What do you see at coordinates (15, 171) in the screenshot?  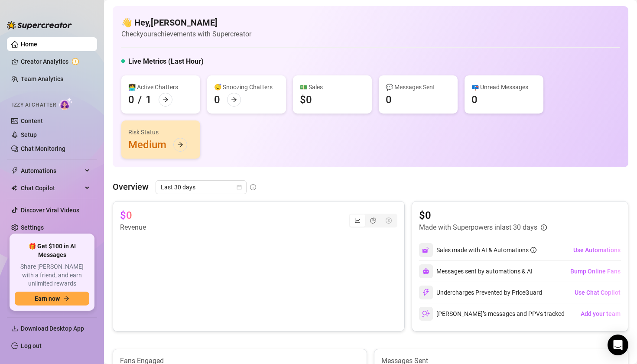 I see `span: thunderbolt` at bounding box center [15, 171].